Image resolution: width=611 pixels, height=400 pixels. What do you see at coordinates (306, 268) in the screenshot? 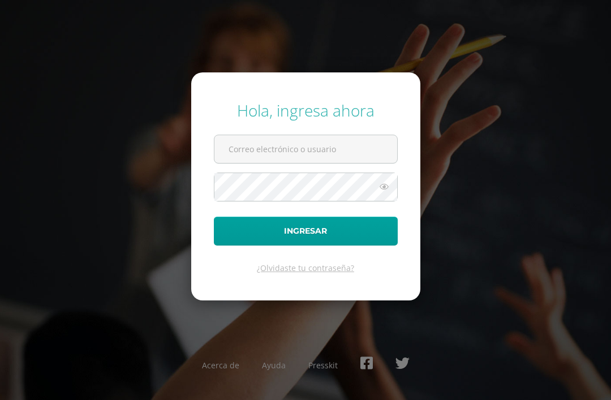
I see `a: ¿Olvidaste tu contraseña?` at bounding box center [306, 268].